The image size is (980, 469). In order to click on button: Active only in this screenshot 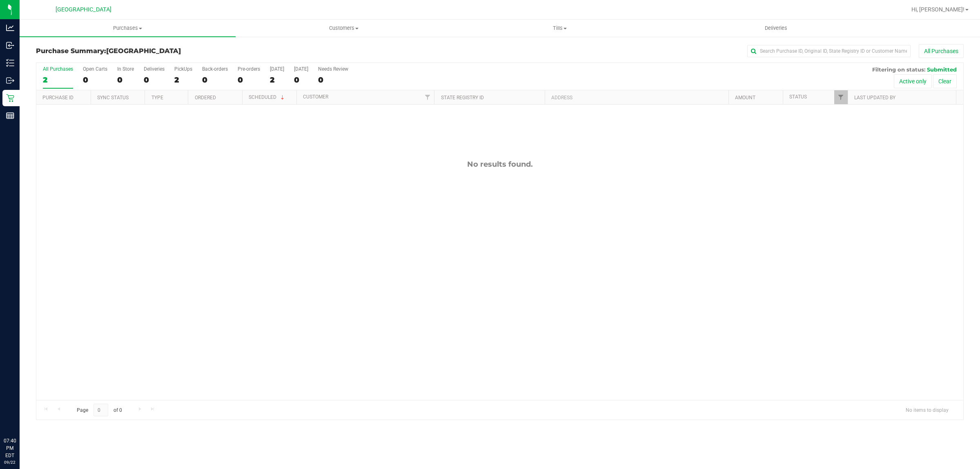, I will do `click(913, 81)`.